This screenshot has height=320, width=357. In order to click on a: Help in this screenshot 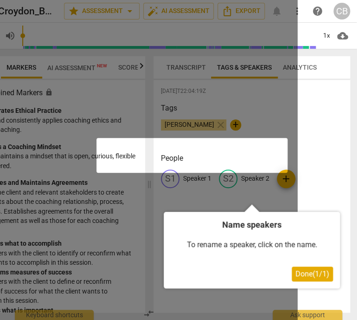, I will do `click(318, 11)`.